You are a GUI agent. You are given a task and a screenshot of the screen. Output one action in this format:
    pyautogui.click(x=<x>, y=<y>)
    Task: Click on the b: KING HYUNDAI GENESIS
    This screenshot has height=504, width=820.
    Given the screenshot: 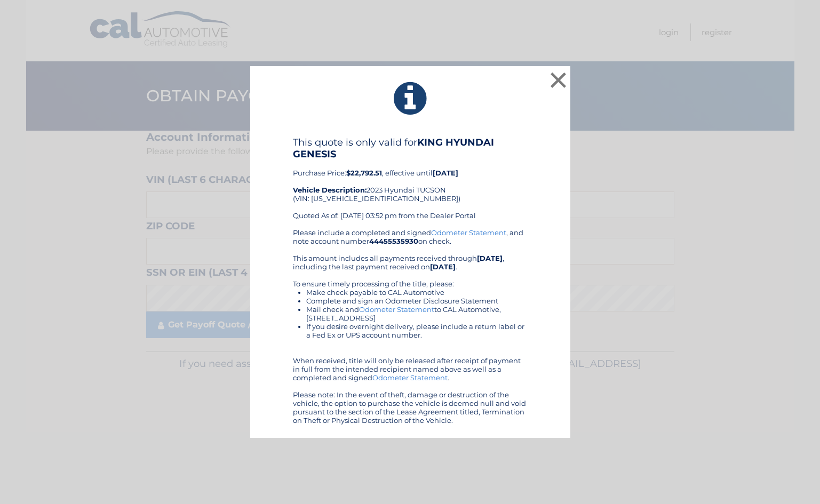 What is the action you would take?
    pyautogui.click(x=393, y=148)
    